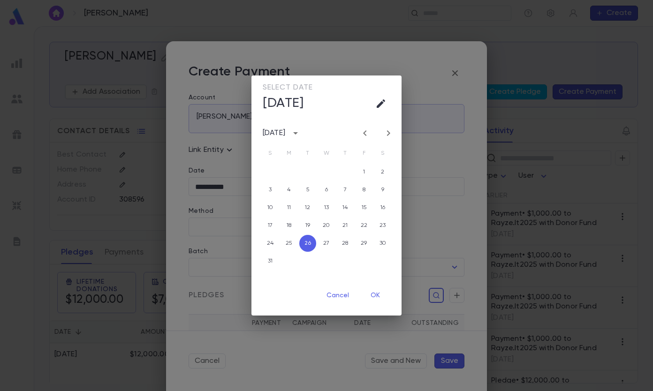 Image resolution: width=653 pixels, height=391 pixels. What do you see at coordinates (270, 190) in the screenshot?
I see `button: 3` at bounding box center [270, 190].